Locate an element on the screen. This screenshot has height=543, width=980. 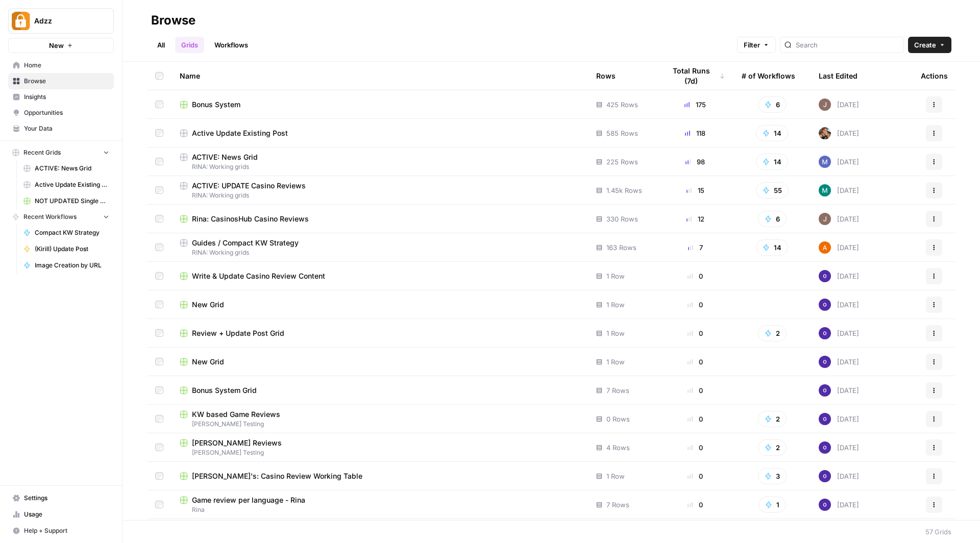
span: Bonus System Grid is located at coordinates (224, 391).